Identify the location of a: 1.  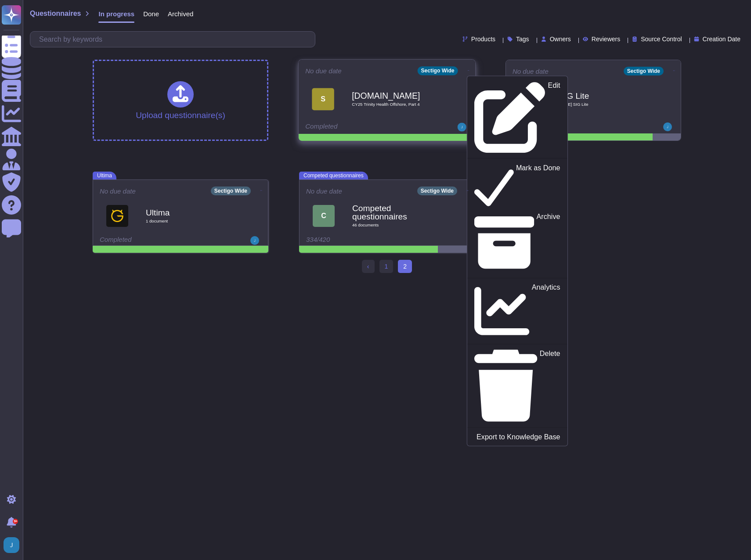
(387, 267).